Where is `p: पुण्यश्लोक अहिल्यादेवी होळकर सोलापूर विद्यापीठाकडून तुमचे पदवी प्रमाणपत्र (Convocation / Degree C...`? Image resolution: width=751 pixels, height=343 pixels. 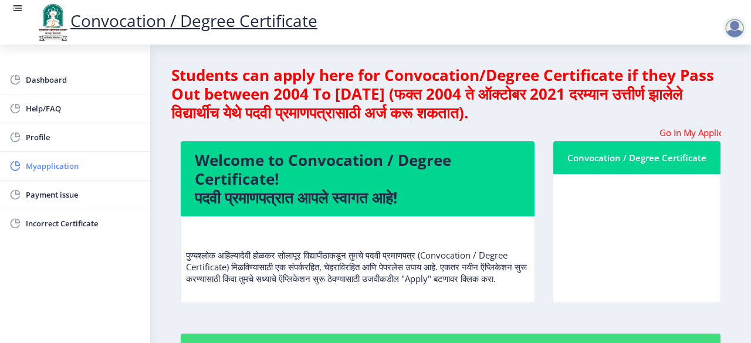
p: पुण्यश्लोक अहिल्यादेवी होळकर सोलापूर विद्यापीठाकडून तुमचे पदवी प्रमाणपत्र (Convocation / Degree C... is located at coordinates (357, 255).